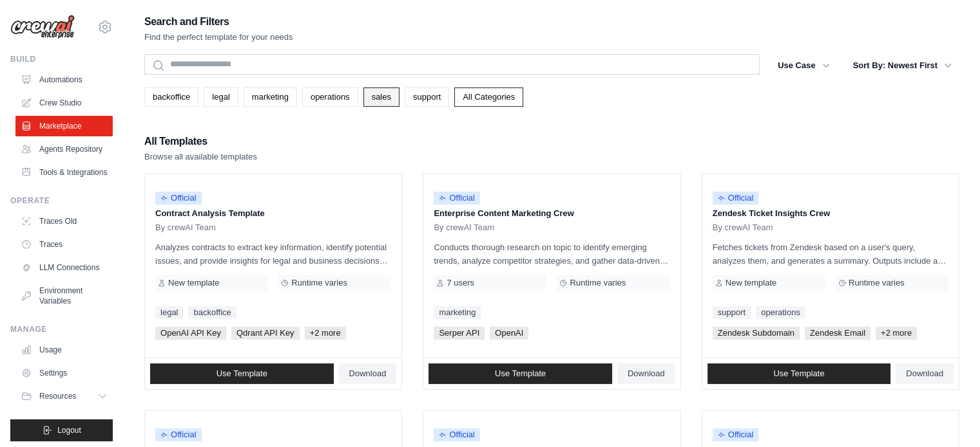 The height and width of the screenshot is (447, 980). Describe the element at coordinates (218, 22) in the screenshot. I see `h2: Search and Filters` at that location.